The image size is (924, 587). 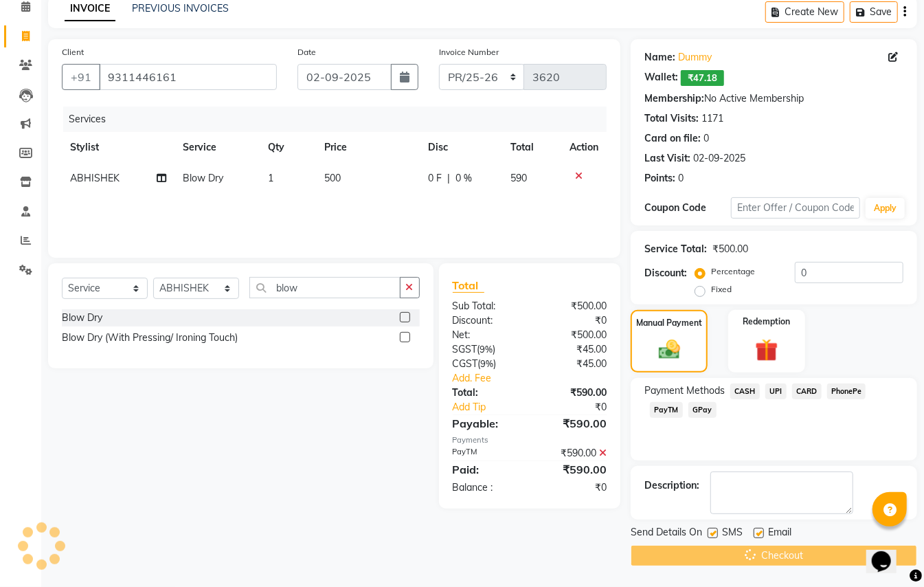 What do you see at coordinates (519, 178) in the screenshot?
I see `span: 590` at bounding box center [519, 178].